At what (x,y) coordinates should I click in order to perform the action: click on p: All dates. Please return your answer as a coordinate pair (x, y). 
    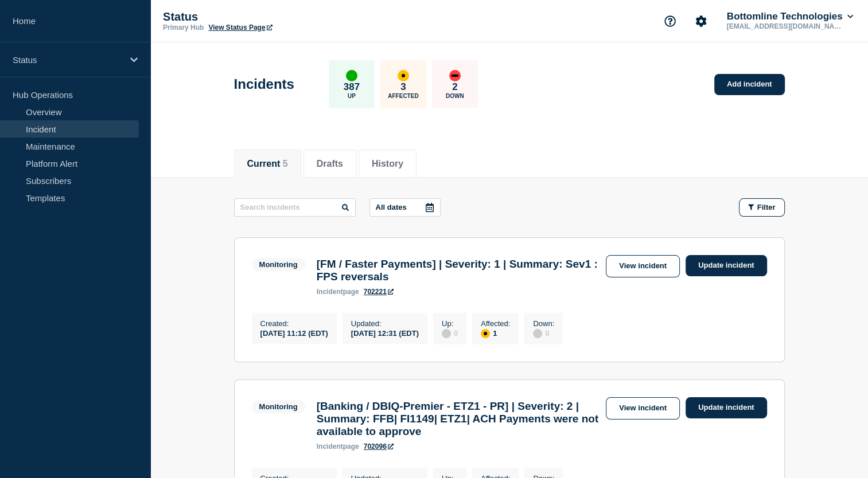
    Looking at the image, I should click on (392, 207).